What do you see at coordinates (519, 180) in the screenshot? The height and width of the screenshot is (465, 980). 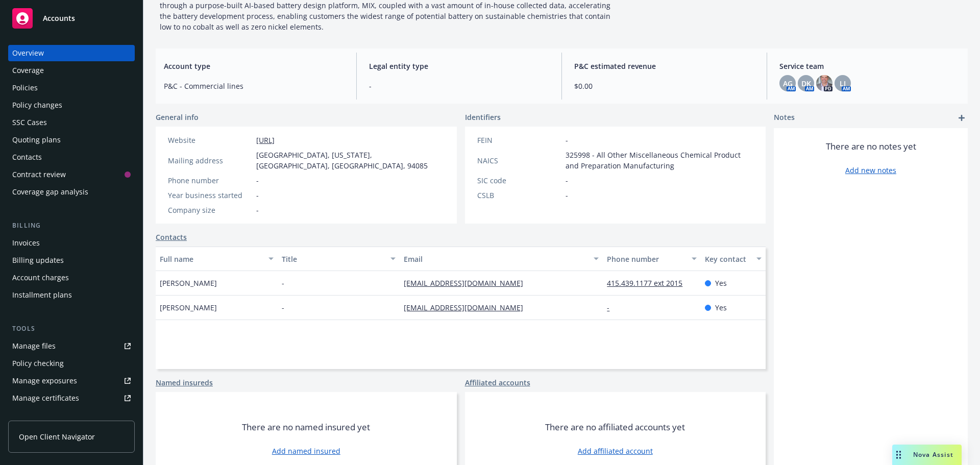 I see `div: SIC code` at bounding box center [519, 180].